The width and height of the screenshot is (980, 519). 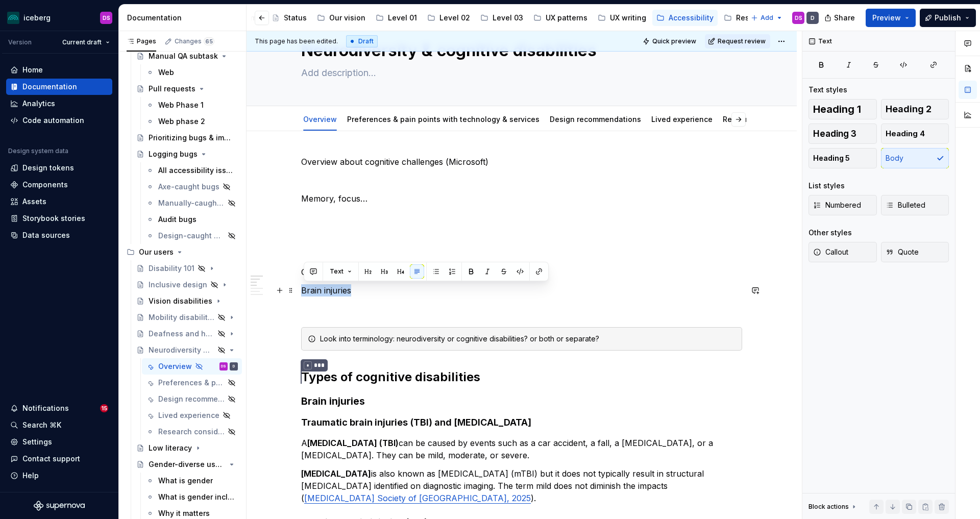 What do you see at coordinates (59, 442) in the screenshot?
I see `a: Settings` at bounding box center [59, 442].